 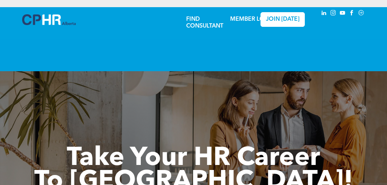 What do you see at coordinates (205, 23) in the screenshot?
I see `a: FIND CONSULTANT` at bounding box center [205, 23].